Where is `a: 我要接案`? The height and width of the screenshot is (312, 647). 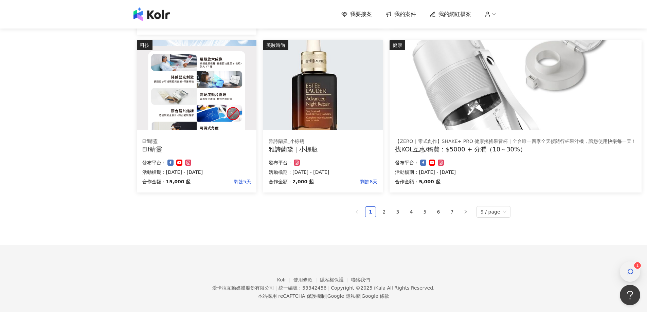 a: 我要接案 is located at coordinates (357, 14).